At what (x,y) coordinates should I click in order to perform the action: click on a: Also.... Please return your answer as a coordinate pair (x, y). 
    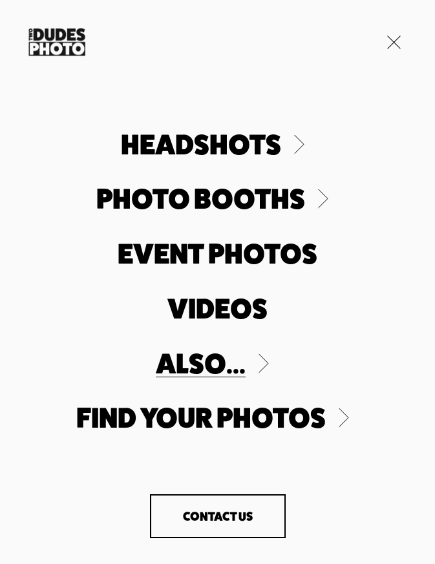
    Looking at the image, I should click on (217, 362).